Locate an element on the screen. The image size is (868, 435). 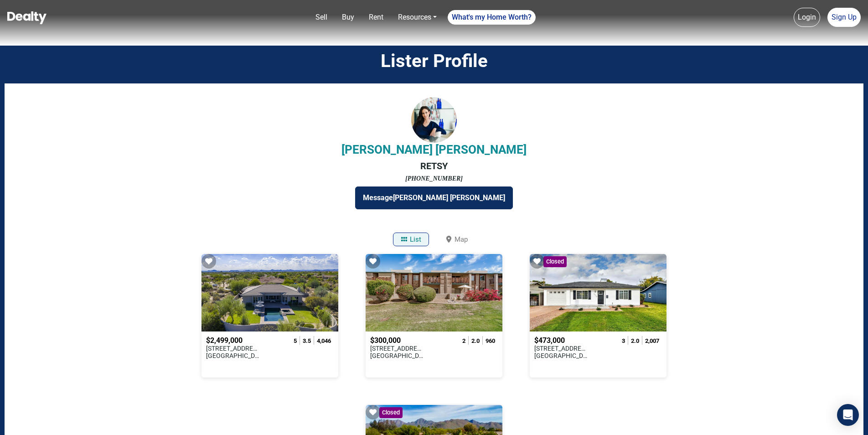
a: Sell is located at coordinates (321, 17).